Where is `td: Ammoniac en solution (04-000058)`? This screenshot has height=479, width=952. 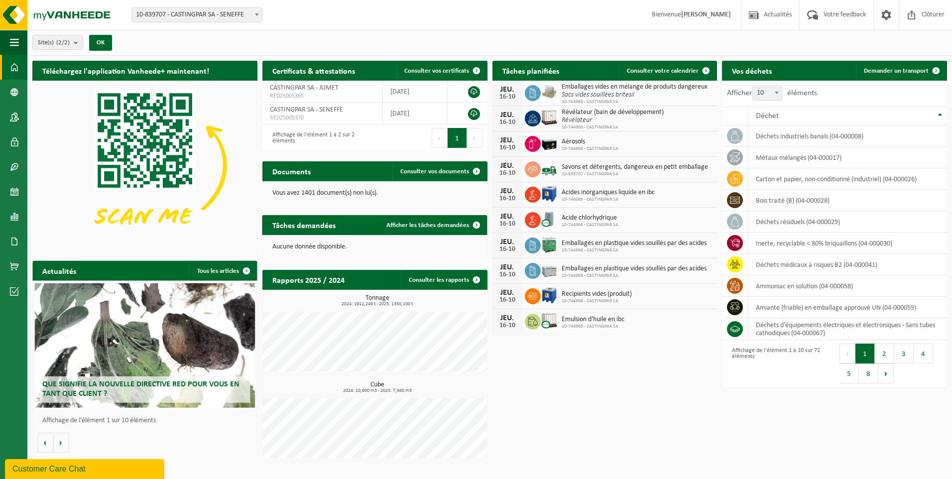
td: Ammoniac en solution (04-000058) is located at coordinates (847, 286).